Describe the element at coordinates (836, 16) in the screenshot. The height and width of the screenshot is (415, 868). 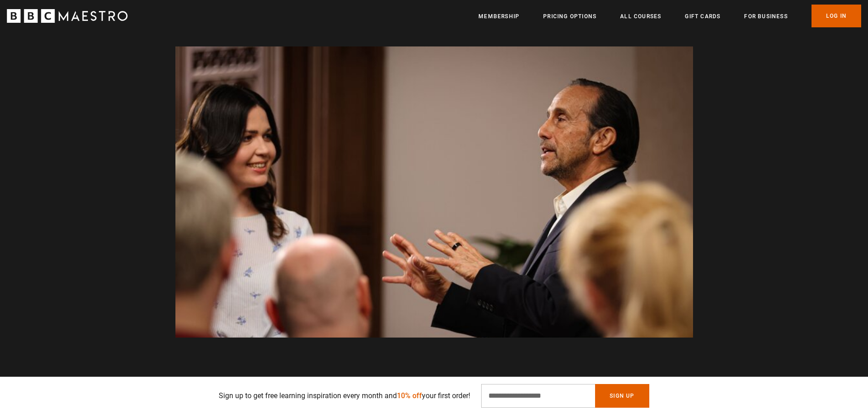
I see `a: Log In` at that location.